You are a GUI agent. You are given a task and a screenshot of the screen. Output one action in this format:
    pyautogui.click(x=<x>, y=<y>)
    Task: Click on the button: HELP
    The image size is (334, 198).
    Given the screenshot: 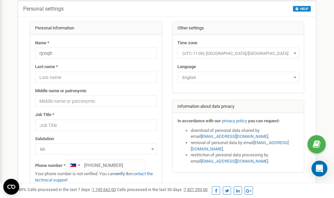 What is the action you would take?
    pyautogui.click(x=302, y=9)
    